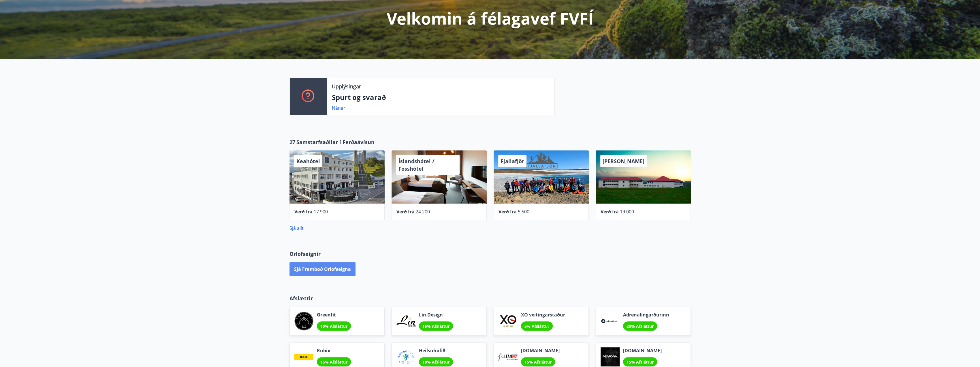 This screenshot has height=367, width=980. Describe the element at coordinates (305, 254) in the screenshot. I see `span: Orlofseignir` at that location.